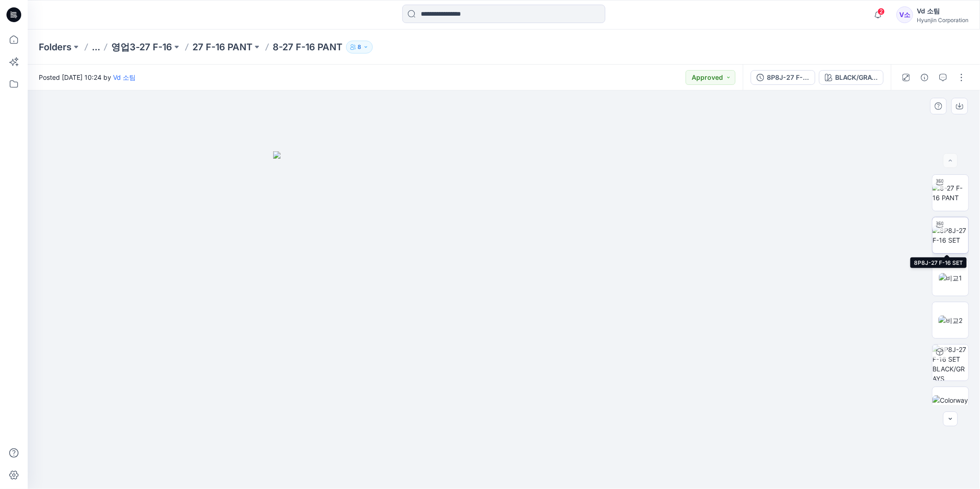 This screenshot has height=489, width=980. I want to click on img: Colorway Cover, so click(950, 405).